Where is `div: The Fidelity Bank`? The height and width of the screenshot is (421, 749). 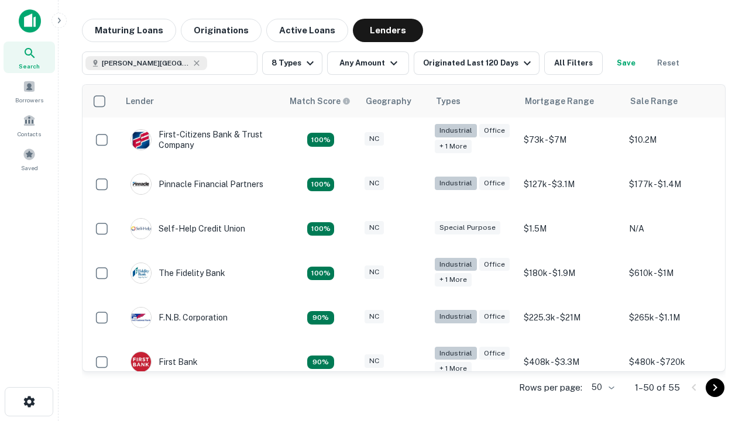 div: The Fidelity Bank is located at coordinates (178, 273).